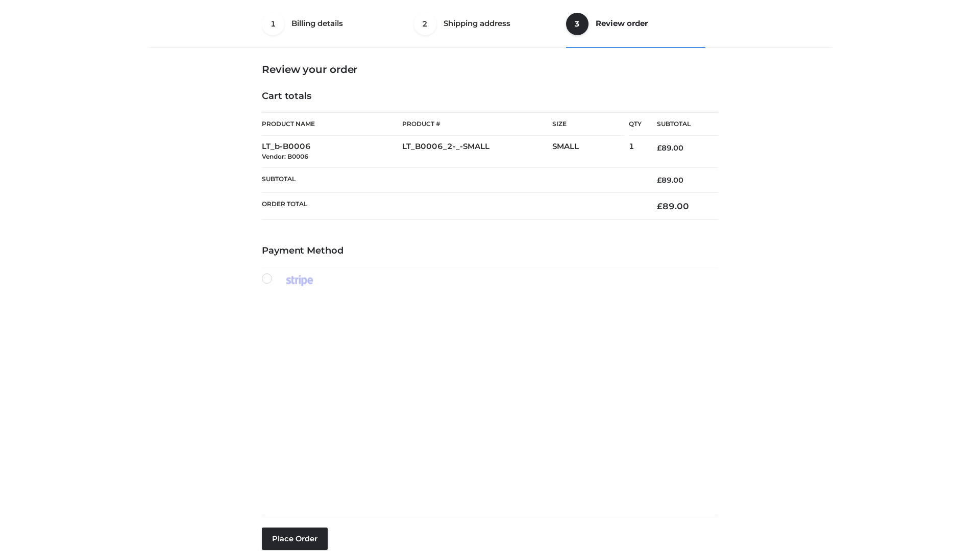 Image resolution: width=980 pixels, height=551 pixels. I want to click on button: Place order, so click(295, 539).